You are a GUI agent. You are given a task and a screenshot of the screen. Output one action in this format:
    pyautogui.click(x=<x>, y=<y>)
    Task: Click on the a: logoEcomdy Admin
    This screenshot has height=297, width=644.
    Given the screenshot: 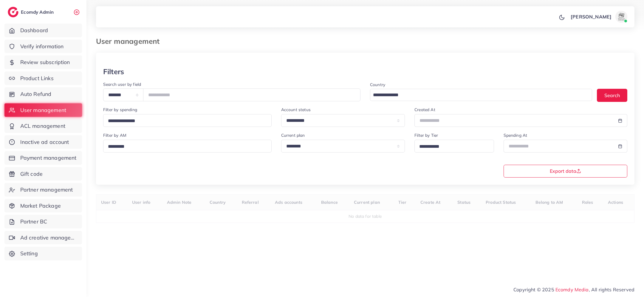 What is the action you would take?
    pyautogui.click(x=31, y=12)
    